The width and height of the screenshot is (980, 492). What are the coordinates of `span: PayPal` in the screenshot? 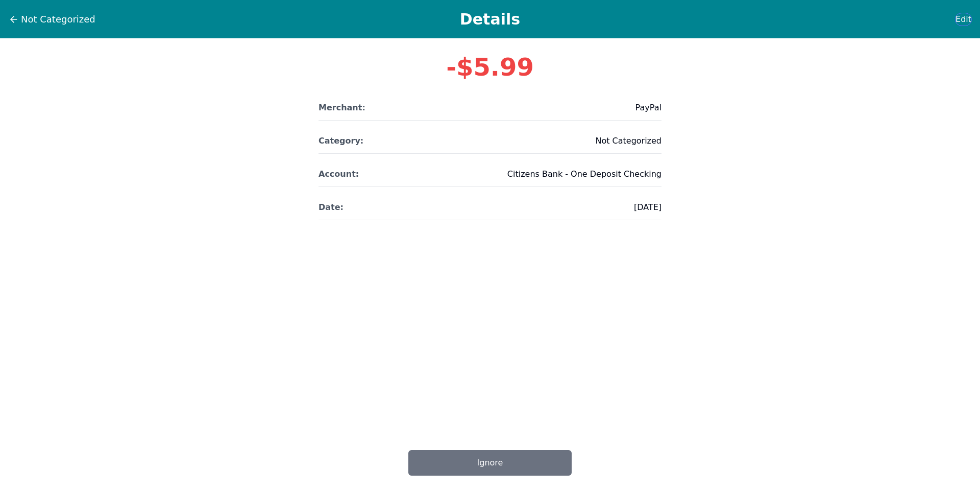 It's located at (648, 108).